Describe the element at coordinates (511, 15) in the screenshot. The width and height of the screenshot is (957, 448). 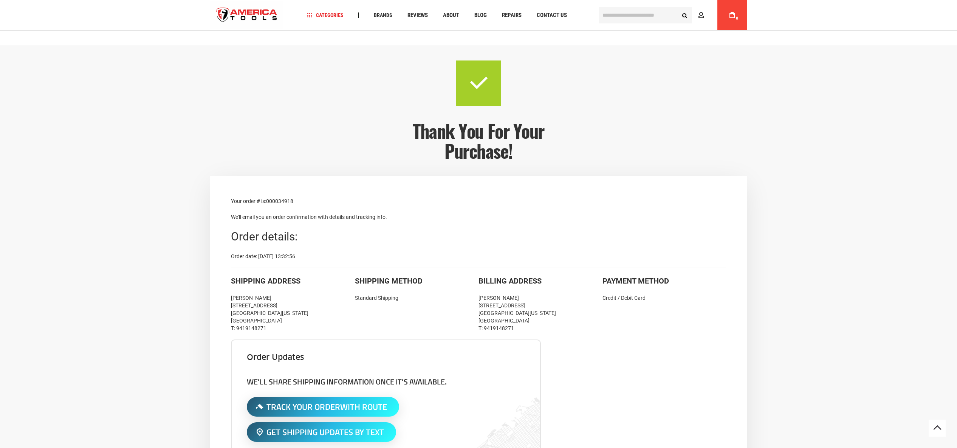
I see `span: Repairs` at that location.